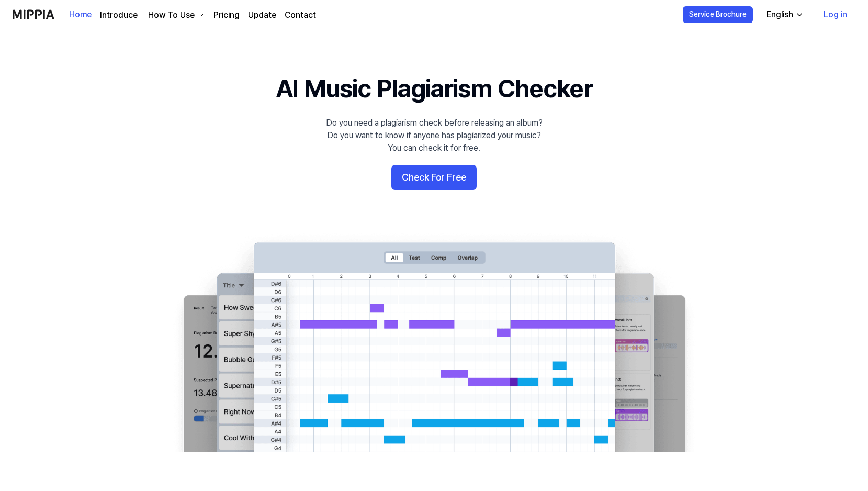 This screenshot has width=868, height=491. I want to click on button: Service Brochure, so click(718, 14).